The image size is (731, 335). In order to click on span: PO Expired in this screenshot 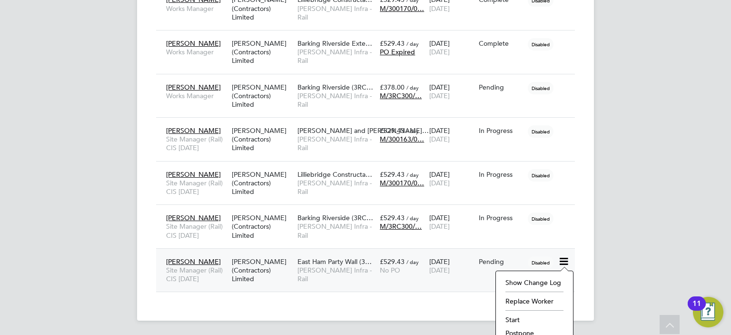, I will do `click(397, 52)`.